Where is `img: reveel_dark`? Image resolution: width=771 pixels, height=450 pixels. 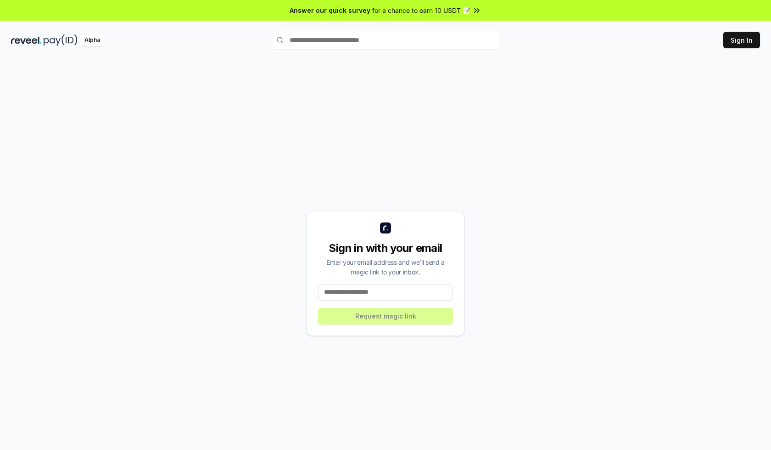 img: reveel_dark is located at coordinates (26, 40).